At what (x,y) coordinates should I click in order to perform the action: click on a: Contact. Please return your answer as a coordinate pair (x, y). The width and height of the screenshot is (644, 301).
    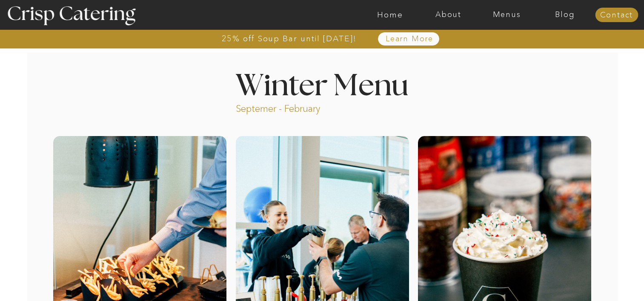
    Looking at the image, I should click on (616, 16).